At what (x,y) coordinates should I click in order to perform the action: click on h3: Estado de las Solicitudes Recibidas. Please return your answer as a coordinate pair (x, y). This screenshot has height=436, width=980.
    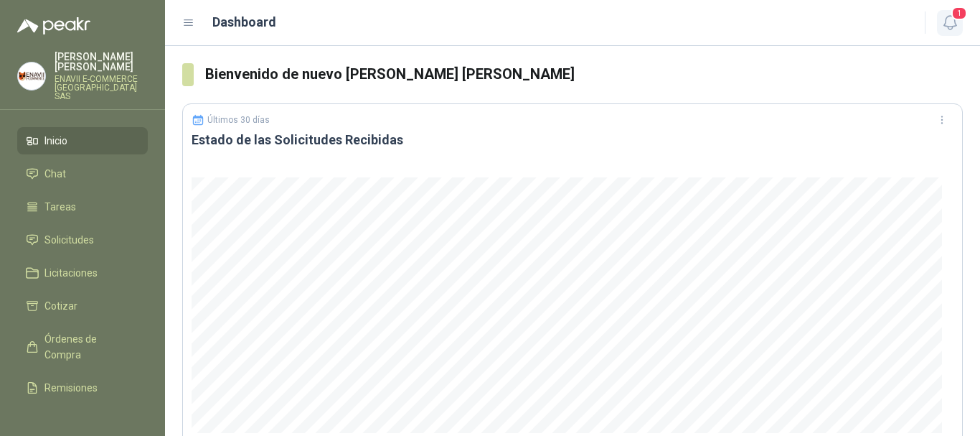
    Looking at the image, I should click on (572, 140).